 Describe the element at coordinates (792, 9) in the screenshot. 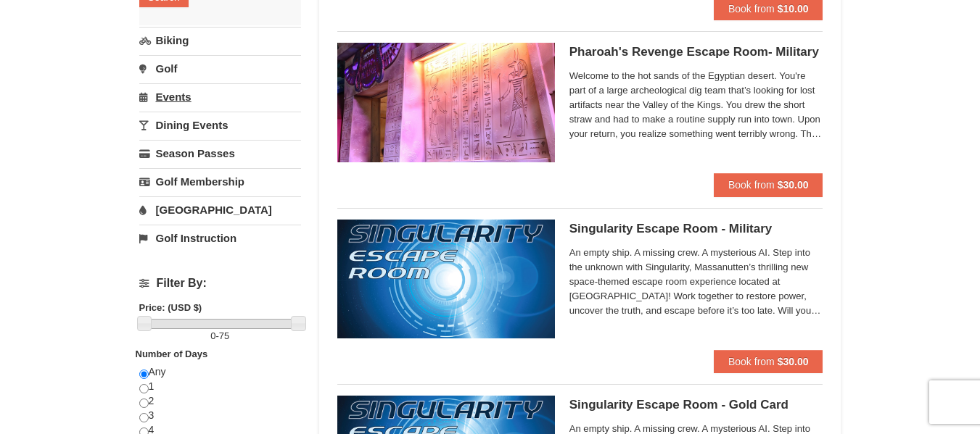

I see `strong: $10.00` at that location.